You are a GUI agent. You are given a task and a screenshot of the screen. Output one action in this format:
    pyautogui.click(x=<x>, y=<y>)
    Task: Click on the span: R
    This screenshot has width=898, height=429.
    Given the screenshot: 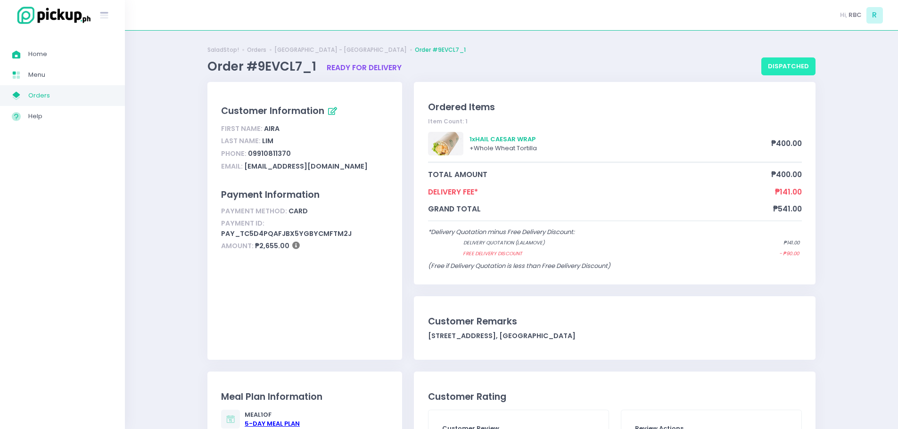 What is the action you would take?
    pyautogui.click(x=874, y=15)
    